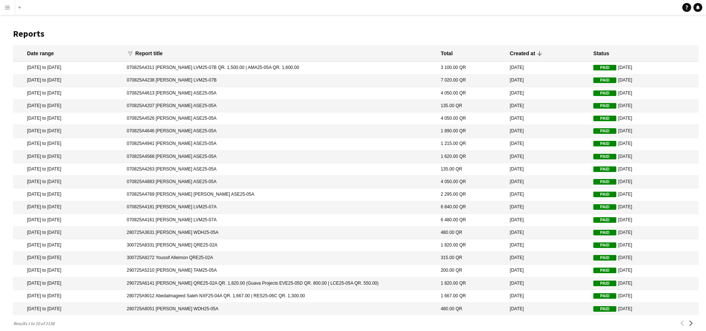 This screenshot has height=331, width=706. What do you see at coordinates (472, 131) in the screenshot?
I see `mat-cell: 1 890.00 QR` at bounding box center [472, 131].